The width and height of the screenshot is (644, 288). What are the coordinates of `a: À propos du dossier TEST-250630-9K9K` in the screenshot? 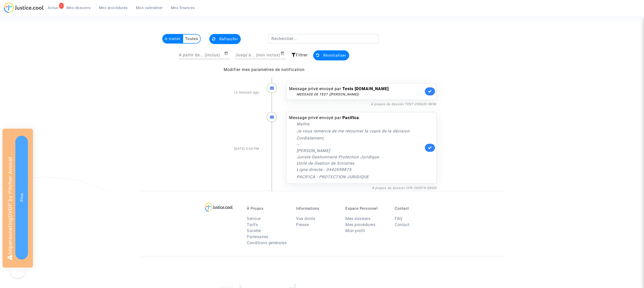 It's located at (403, 104).